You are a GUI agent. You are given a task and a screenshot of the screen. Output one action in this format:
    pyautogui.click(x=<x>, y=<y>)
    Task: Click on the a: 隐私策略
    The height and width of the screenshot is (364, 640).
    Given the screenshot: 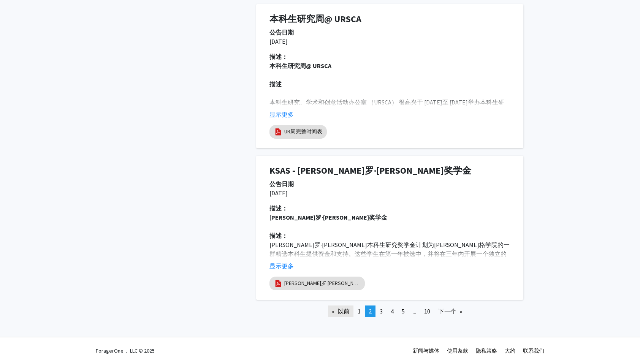 What is the action you would take?
    pyautogui.click(x=487, y=351)
    